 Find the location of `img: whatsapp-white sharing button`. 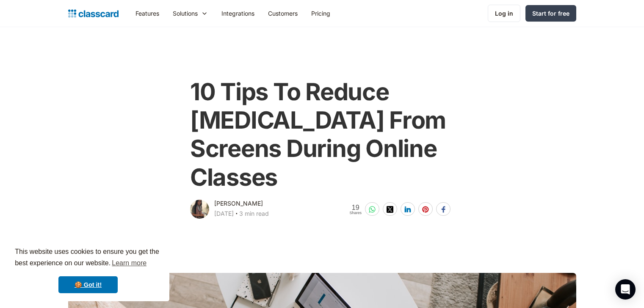

img: whatsapp-white sharing button is located at coordinates (372, 209).